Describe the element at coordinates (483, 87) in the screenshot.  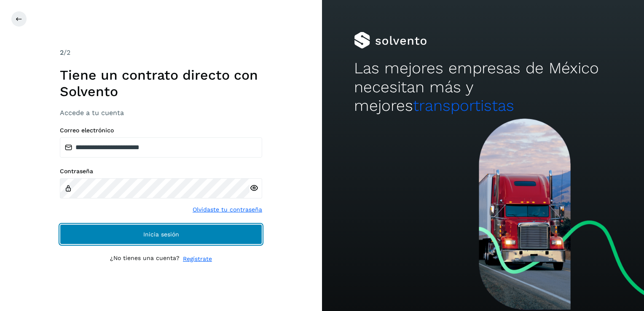
I see `h2: Las mejores empresas de México necesitan más y mejores` at that location.